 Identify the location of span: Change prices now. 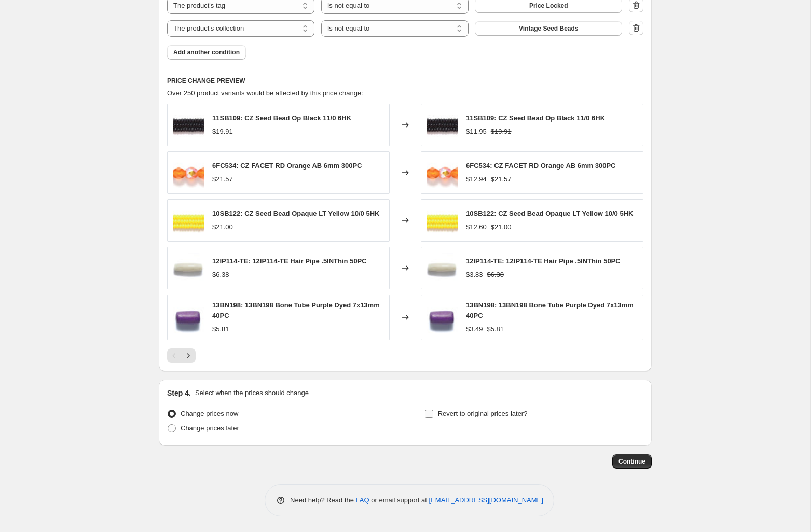
(209, 414).